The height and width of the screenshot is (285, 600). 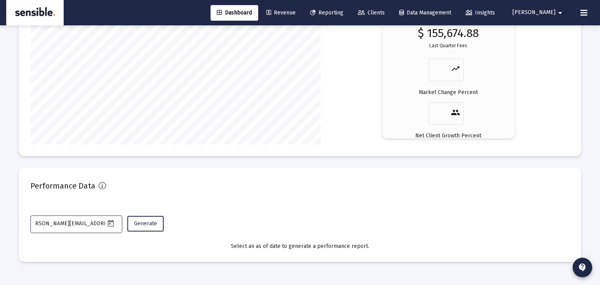 I want to click on span: Generate, so click(x=145, y=223).